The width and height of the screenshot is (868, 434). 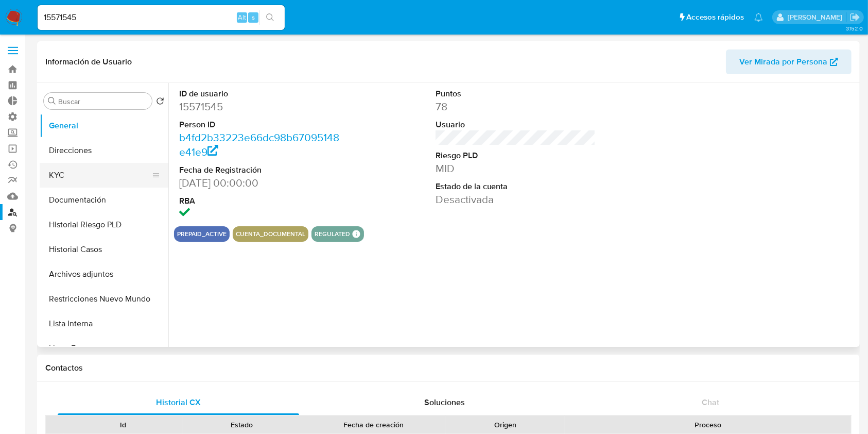 I want to click on div: Estado, so click(x=242, y=425).